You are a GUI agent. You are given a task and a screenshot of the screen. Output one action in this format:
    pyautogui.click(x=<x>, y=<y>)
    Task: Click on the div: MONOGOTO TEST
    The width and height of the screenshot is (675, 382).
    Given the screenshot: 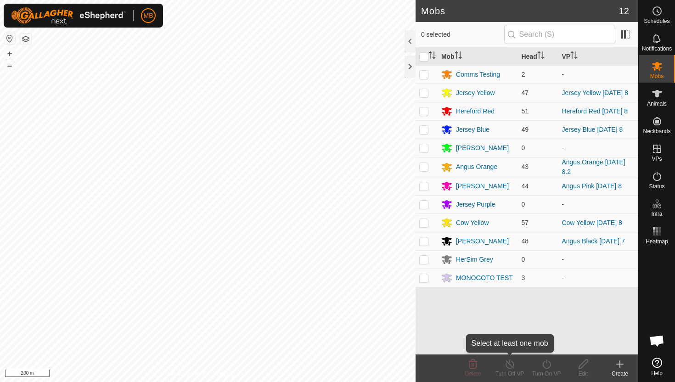 What is the action you would take?
    pyautogui.click(x=485, y=278)
    